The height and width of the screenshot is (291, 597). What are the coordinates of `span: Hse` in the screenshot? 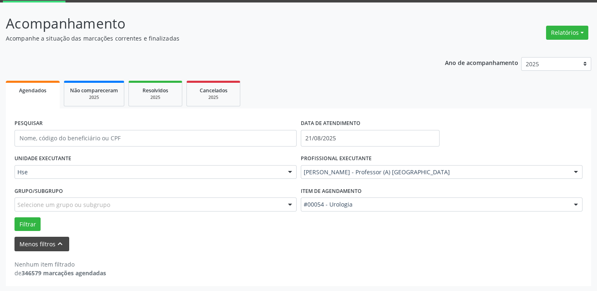 It's located at (148, 172).